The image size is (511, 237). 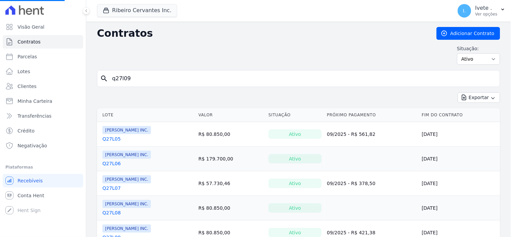 What do you see at coordinates (351, 232) in the screenshot?
I see `a: 09/2025 - R$ 421,38` at bounding box center [351, 232].